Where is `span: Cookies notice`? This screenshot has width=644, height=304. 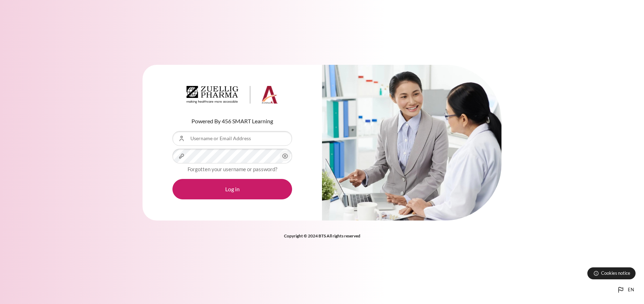
span: Cookies notice is located at coordinates (615, 273).